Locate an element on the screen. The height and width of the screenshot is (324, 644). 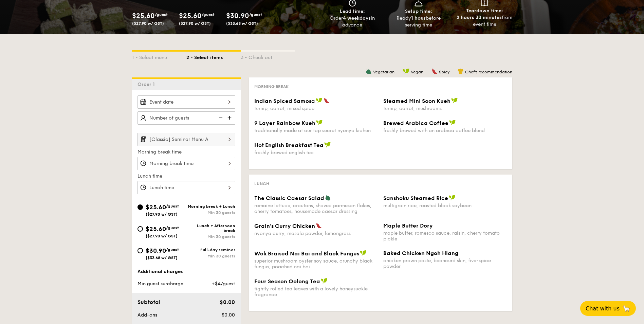
input: Morning break time is located at coordinates (186, 164).